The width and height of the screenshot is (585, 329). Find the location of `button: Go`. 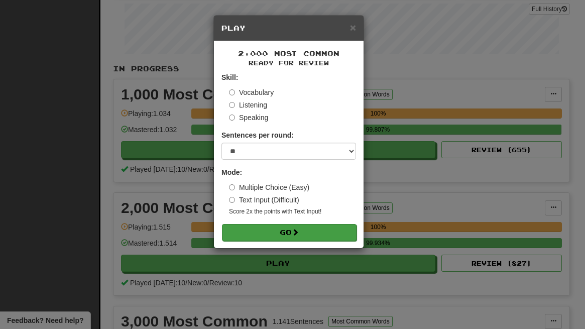

button: Go is located at coordinates (289, 233).